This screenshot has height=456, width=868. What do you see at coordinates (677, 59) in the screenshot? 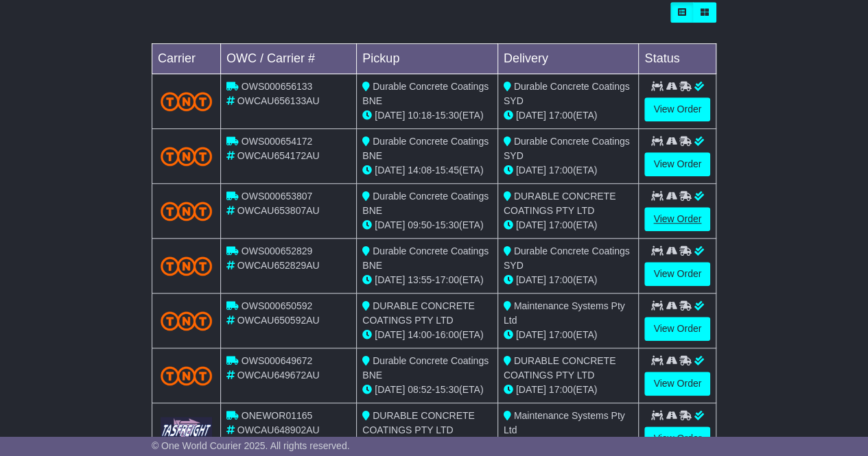
I see `td: Status` at bounding box center [677, 59].